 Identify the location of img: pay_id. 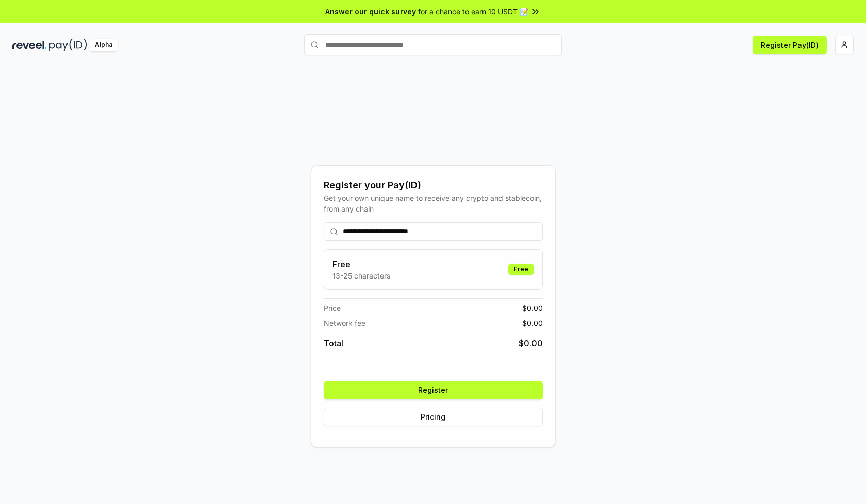
(68, 44).